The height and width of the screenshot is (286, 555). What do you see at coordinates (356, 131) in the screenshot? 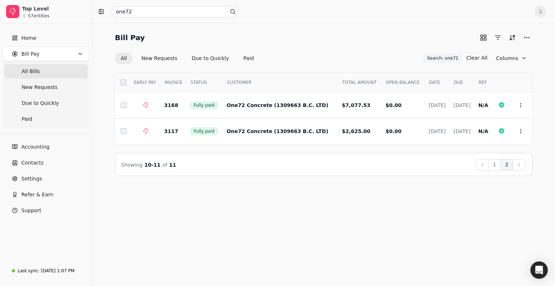
I see `span: $2,625.00` at bounding box center [356, 131].